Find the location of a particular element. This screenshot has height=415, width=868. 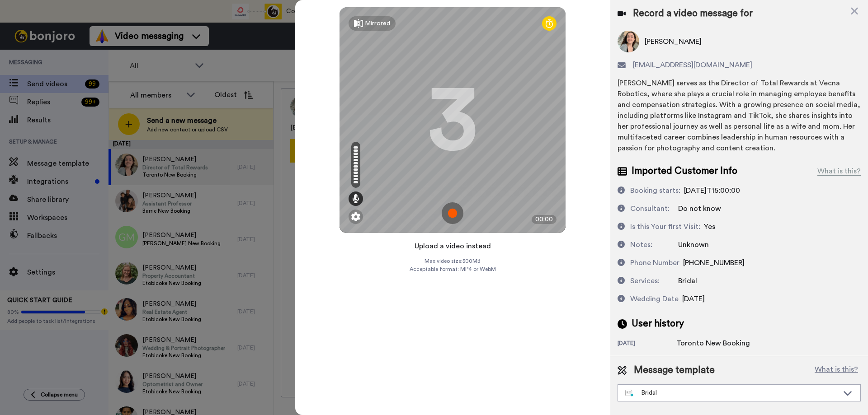

div: Booking starts: is located at coordinates (655, 190).